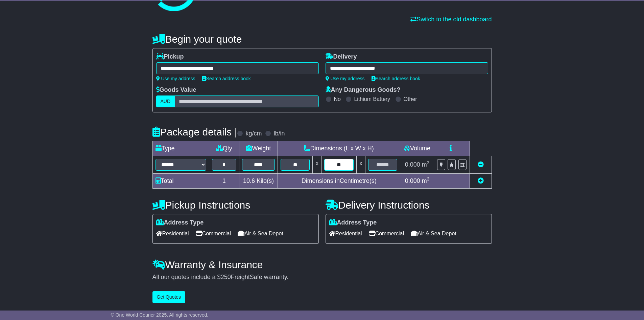 The width and height of the screenshot is (644, 320). What do you see at coordinates (322, 39) in the screenshot?
I see `h4: Begin your quote` at bounding box center [322, 39].